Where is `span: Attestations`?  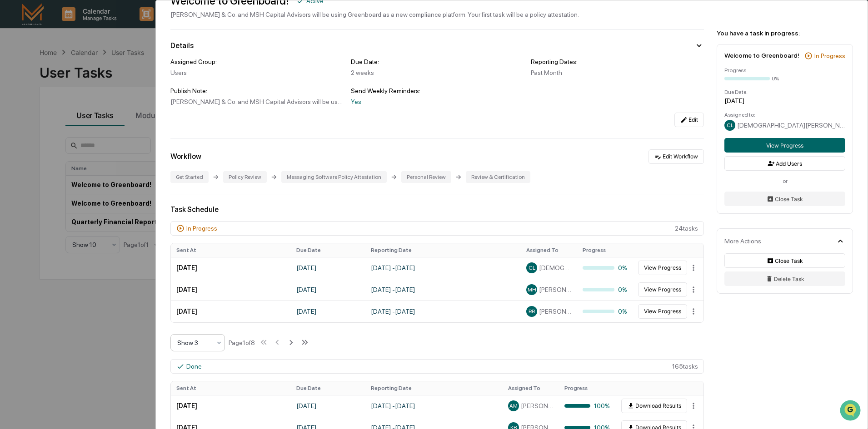 span: Attestations is located at coordinates (94, 119).